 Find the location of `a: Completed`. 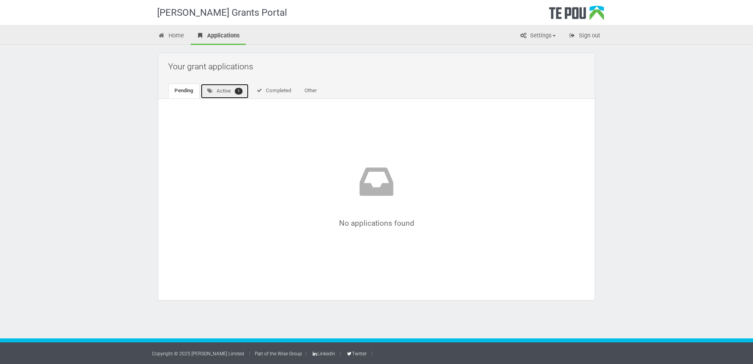

a: Completed is located at coordinates (273, 91).